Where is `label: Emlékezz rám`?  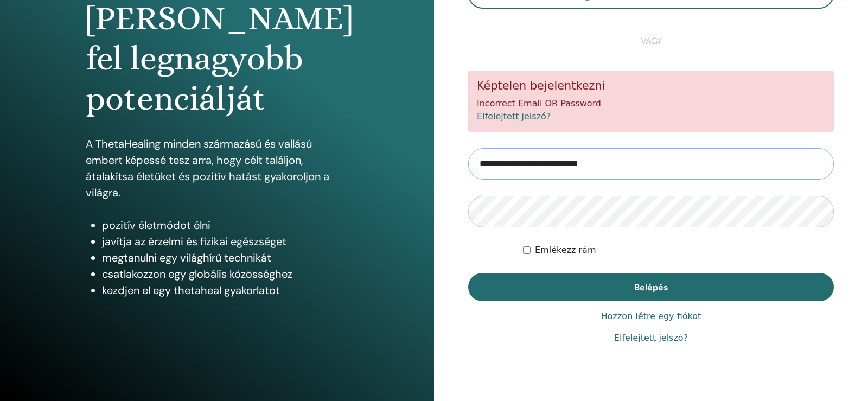 label: Emlékezz rám is located at coordinates (565, 250).